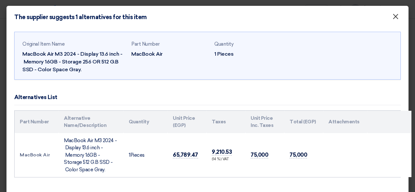 This screenshot has height=192, width=415. Describe the element at coordinates (170, 44) in the screenshot. I see `div: Part Number` at that location.